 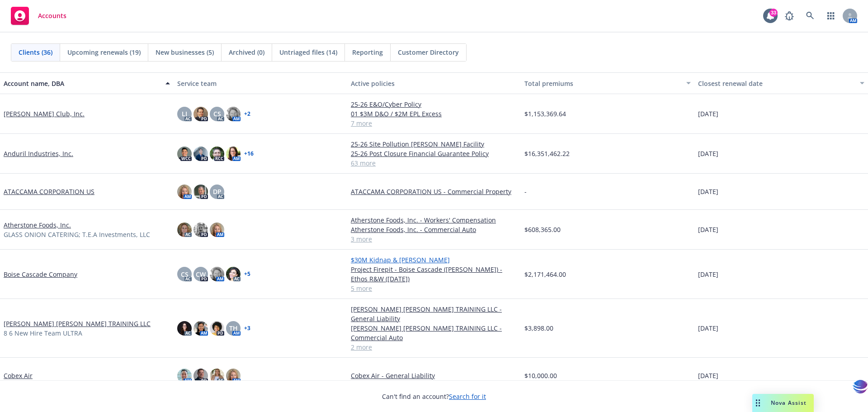 I want to click on a: Cobex Air, so click(x=18, y=375).